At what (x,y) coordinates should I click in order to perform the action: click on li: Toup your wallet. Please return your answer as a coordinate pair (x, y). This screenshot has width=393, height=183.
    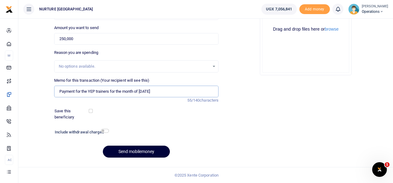
    Looking at the image, I should click on (315, 9).